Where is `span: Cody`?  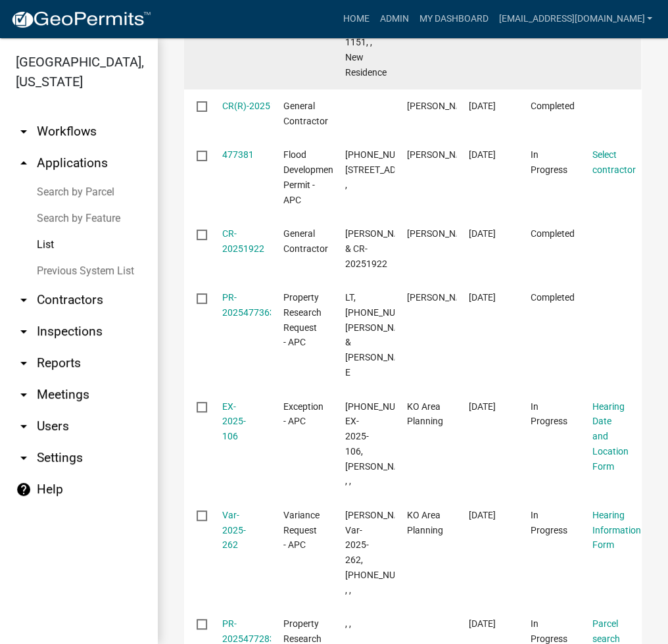 span: Cody is located at coordinates (441, 297).